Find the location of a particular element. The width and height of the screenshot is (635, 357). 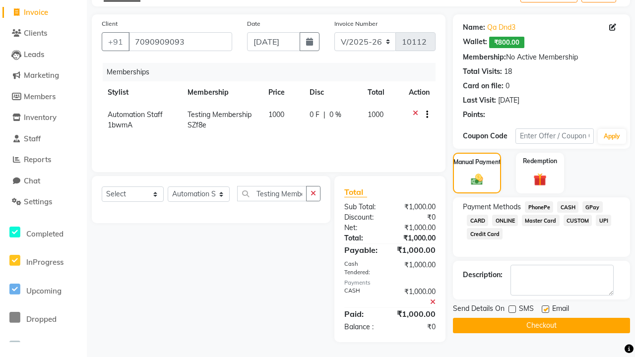

span: ₹800.00 is located at coordinates (507, 42).